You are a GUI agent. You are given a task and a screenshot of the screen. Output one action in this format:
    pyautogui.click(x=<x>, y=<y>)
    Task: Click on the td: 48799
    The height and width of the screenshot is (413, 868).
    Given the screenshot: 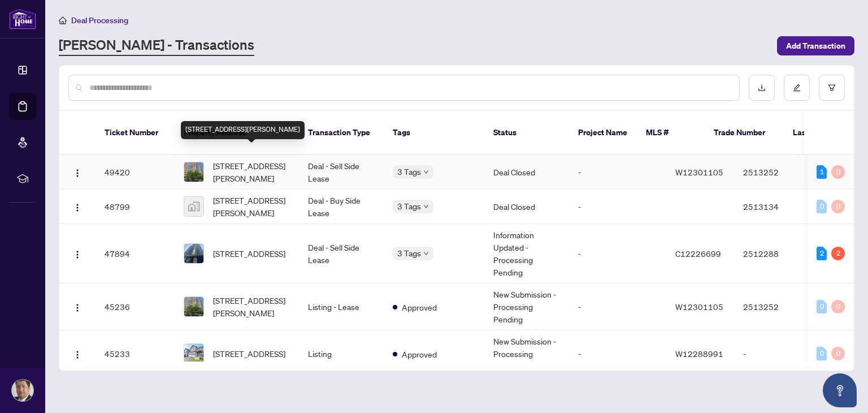 What is the action you would take?
    pyautogui.click(x=135, y=206)
    